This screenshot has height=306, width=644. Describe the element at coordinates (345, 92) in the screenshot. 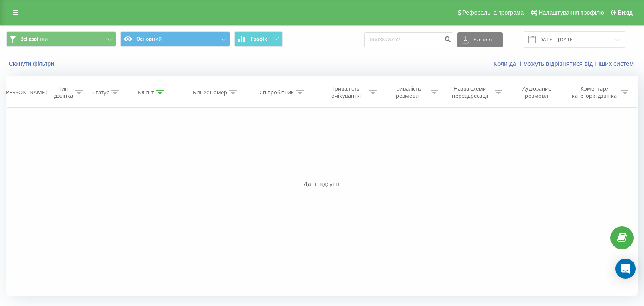

I see `div: Тривалість очікування` at that location.